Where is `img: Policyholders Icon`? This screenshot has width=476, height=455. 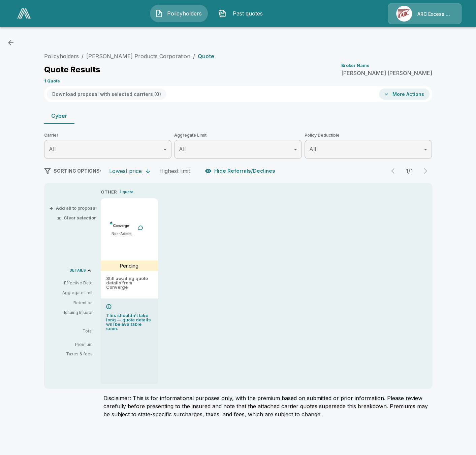
img: Policyholders Icon is located at coordinates (159, 14).